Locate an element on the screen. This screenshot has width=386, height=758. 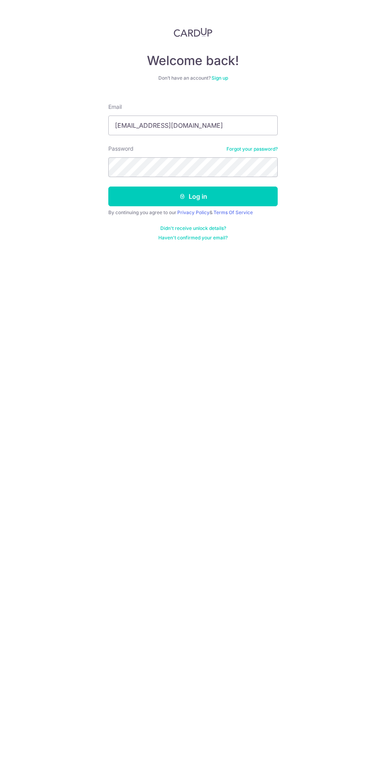
h4: Welcome back! is located at coordinates (193, 61).